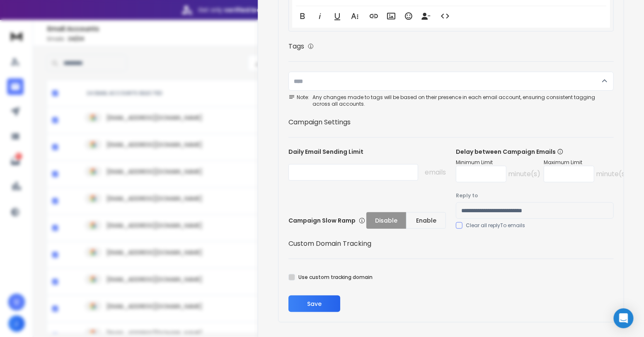  Describe the element at coordinates (498, 162) in the screenshot. I see `p: Minimum Limit` at that location.